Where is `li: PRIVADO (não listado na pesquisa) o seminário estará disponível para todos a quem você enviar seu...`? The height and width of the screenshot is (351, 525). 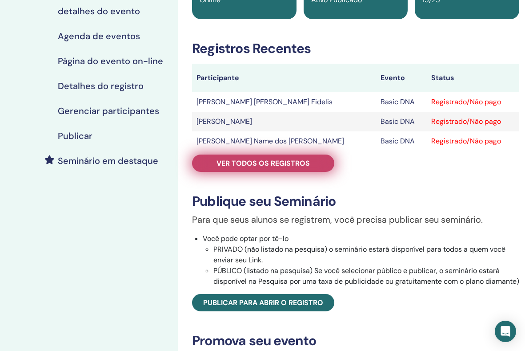
li: PRIVADO (não listado na pesquisa) o seminário estará disponível para todos a quem você enviar seu... is located at coordinates (367, 255).